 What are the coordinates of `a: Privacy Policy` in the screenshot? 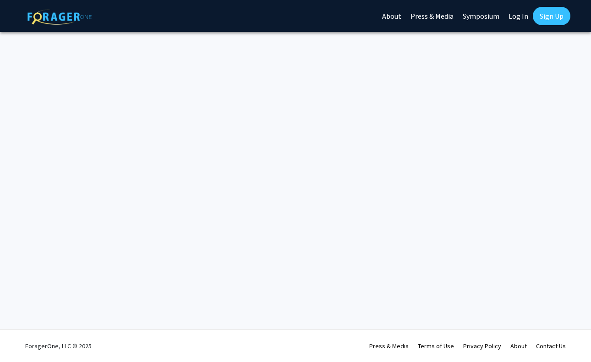 It's located at (482, 346).